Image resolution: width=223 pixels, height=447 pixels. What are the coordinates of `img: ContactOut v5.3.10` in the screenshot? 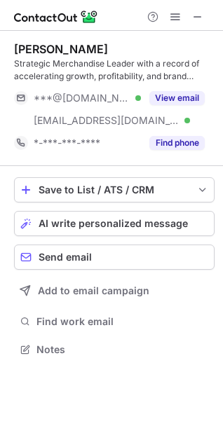 It's located at (56, 17).